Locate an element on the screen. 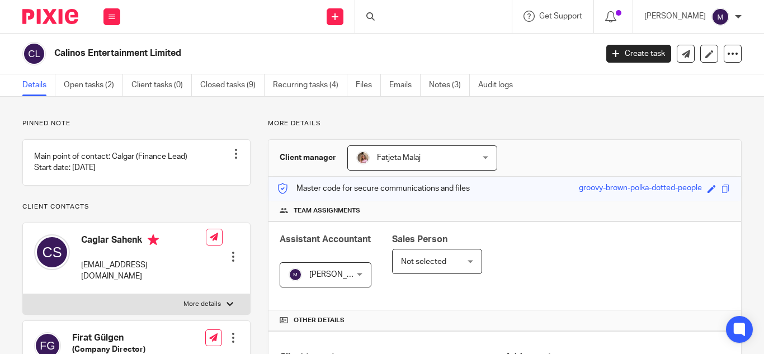  h4: Firat Gülgen is located at coordinates (136, 338).